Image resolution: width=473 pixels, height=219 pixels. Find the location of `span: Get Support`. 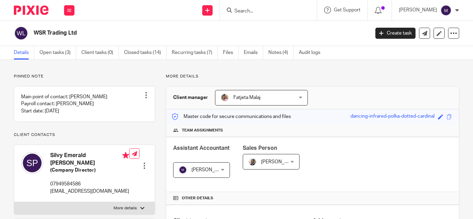

span: Get Support is located at coordinates (347, 10).